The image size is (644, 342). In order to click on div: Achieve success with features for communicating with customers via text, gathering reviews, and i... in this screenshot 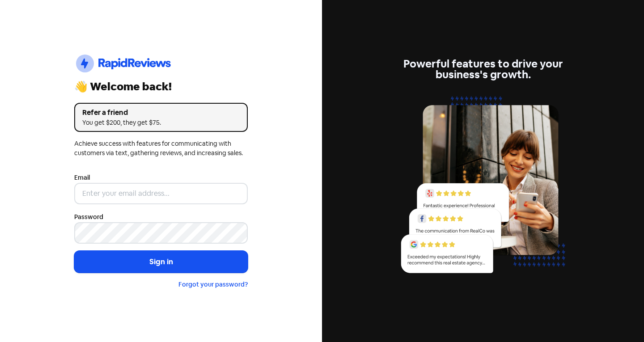, I will do `click(161, 148)`.